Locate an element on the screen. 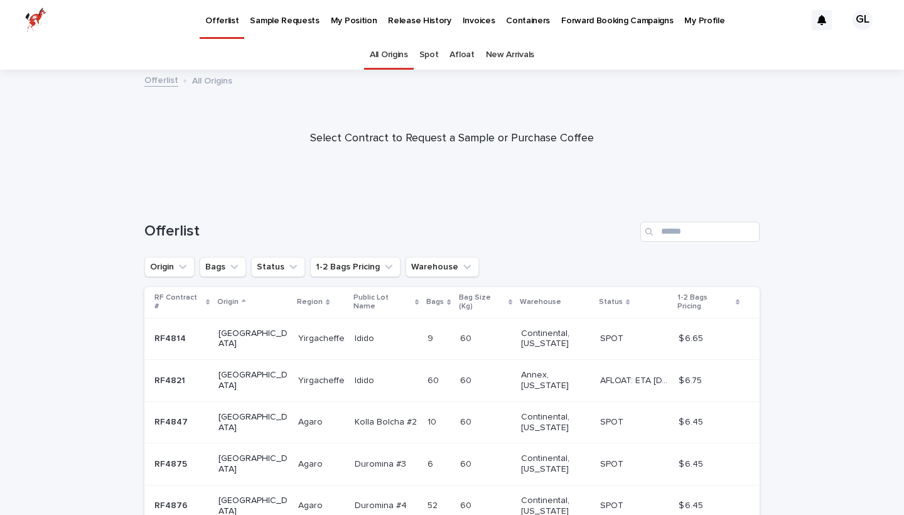  p: Bag Size (Kg) is located at coordinates (482, 302).